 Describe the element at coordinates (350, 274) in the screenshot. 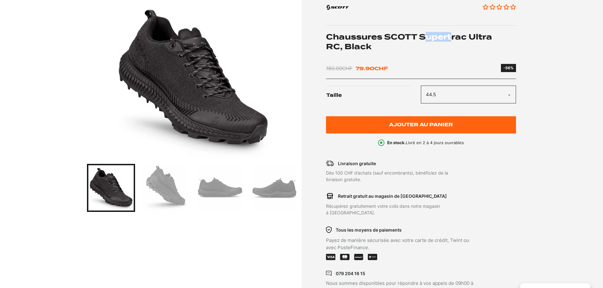

I see `p: 079 204 16 15` at that location.